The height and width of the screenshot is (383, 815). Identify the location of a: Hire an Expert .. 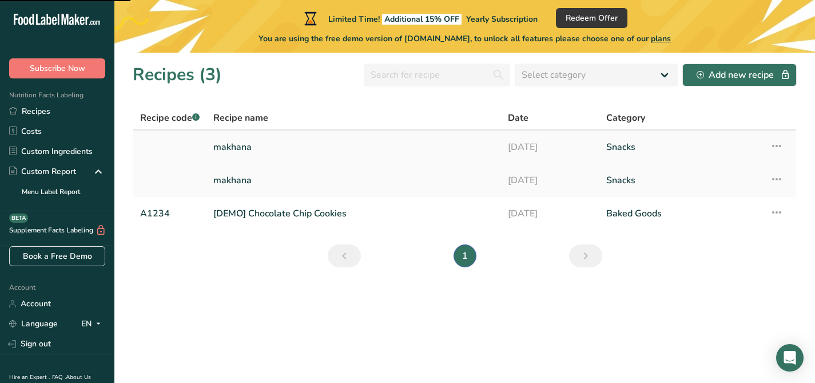
(29, 377).